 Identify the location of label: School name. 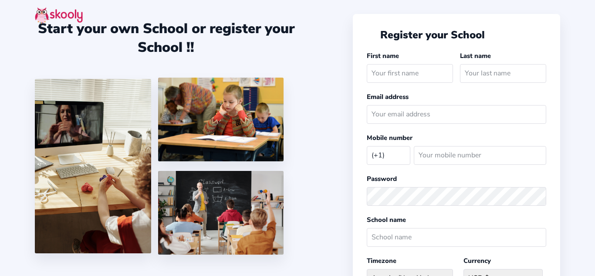
(387, 220).